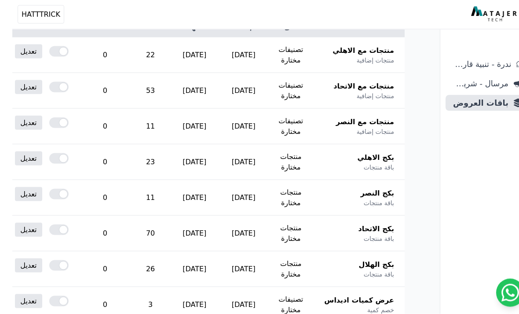 The height and width of the screenshot is (314, 519). Describe the element at coordinates (468, 64) in the screenshot. I see `span: ندرة - تنبية قارب علي النفاذ` at that location.